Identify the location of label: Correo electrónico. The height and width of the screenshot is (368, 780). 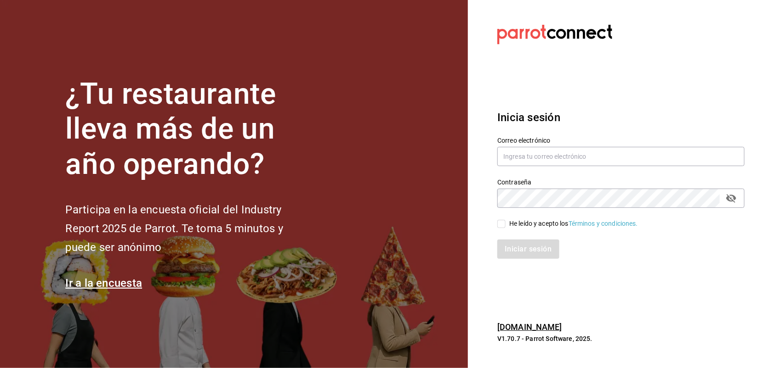
(621, 141).